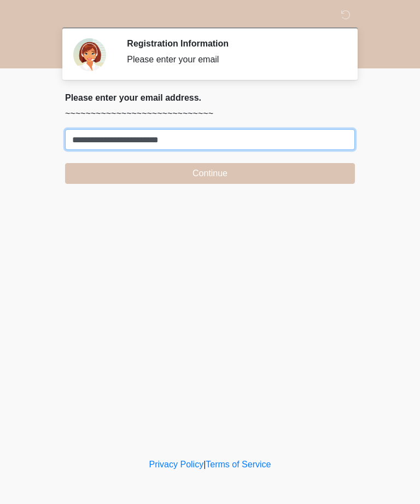 The width and height of the screenshot is (420, 504). What do you see at coordinates (177, 464) in the screenshot?
I see `a: Privacy Policy` at bounding box center [177, 464].